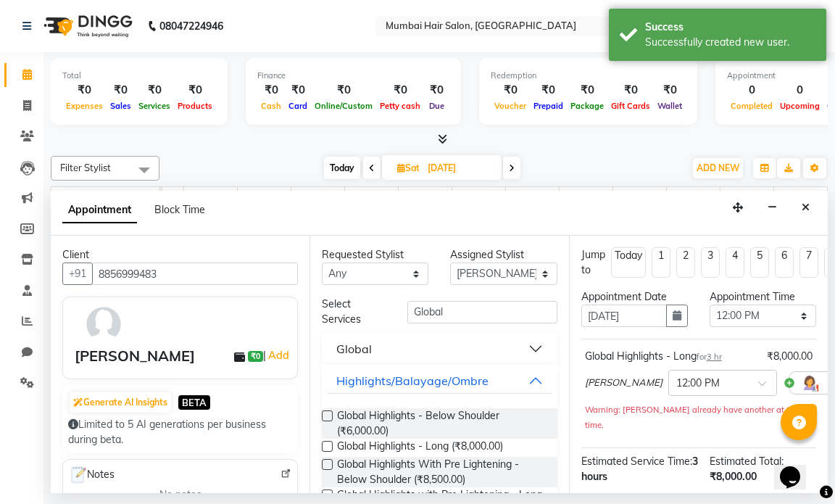 The width and height of the screenshot is (835, 504). Describe the element at coordinates (439, 349) in the screenshot. I see `button: Global` at that location.